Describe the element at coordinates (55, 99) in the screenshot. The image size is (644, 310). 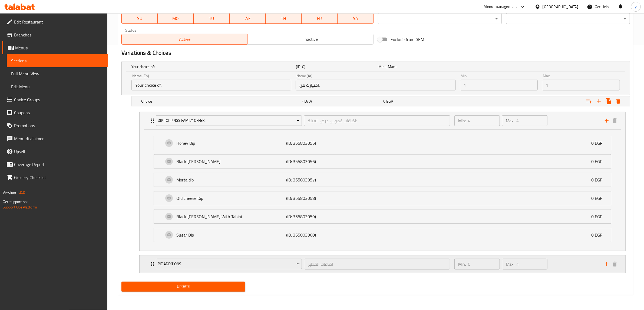
I see `a: Choice Groups` at that location.